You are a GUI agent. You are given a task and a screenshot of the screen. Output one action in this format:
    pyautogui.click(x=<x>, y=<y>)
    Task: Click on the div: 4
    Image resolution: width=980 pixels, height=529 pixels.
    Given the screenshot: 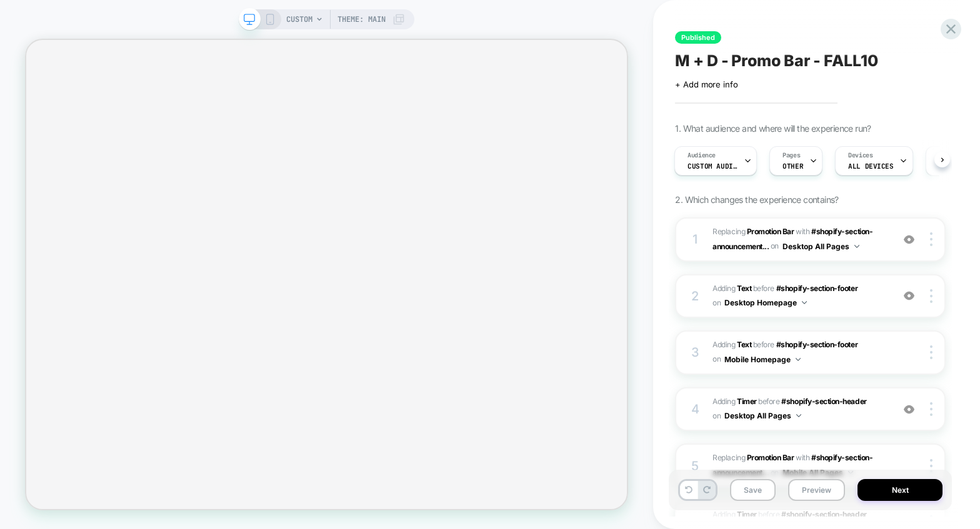 What is the action you would take?
    pyautogui.click(x=695, y=409)
    